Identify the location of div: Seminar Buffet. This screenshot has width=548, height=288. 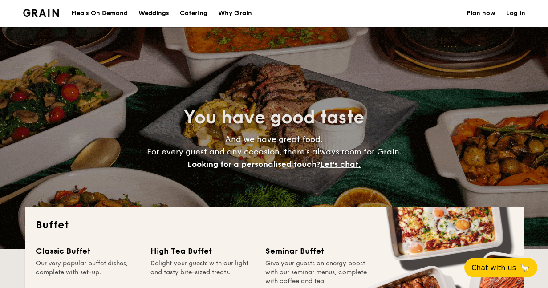
(318, 251).